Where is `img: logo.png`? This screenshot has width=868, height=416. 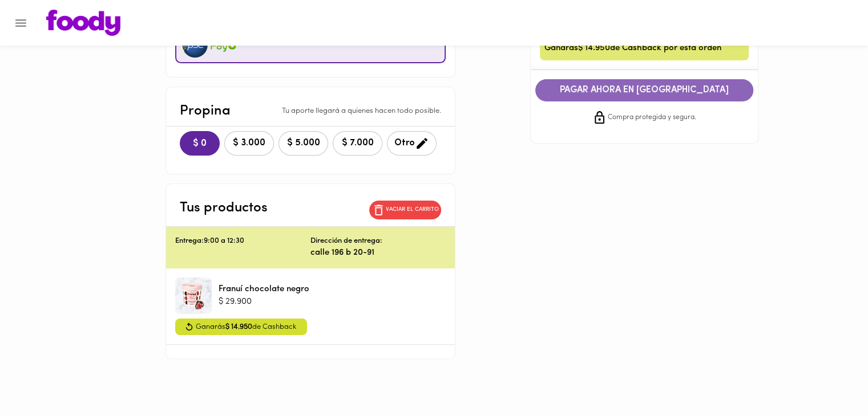 img: logo.png is located at coordinates (83, 23).